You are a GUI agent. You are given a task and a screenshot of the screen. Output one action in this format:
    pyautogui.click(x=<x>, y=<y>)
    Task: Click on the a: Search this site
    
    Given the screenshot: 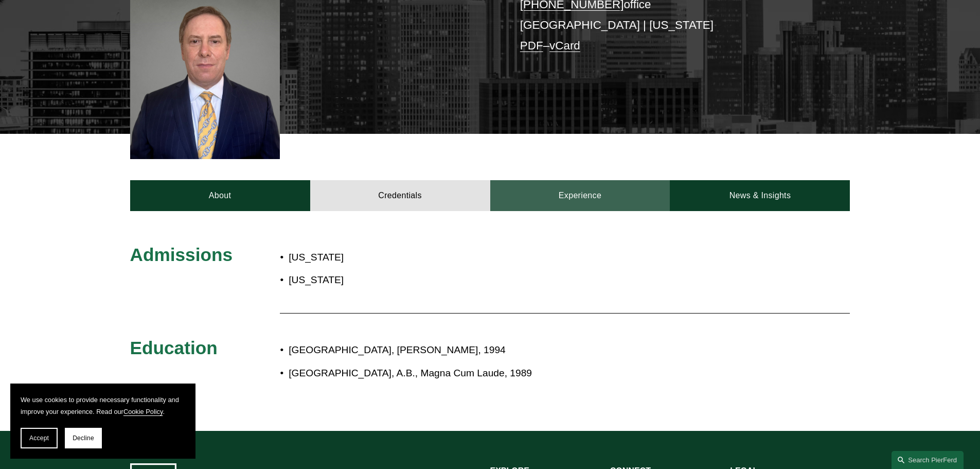 What is the action you would take?
    pyautogui.click(x=927, y=460)
    